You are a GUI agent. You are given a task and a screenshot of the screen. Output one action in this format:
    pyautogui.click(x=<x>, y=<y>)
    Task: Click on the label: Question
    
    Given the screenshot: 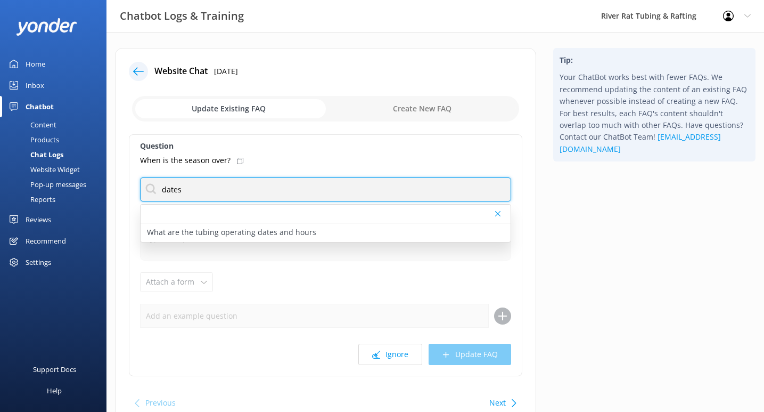 What is the action you would take?
    pyautogui.click(x=325, y=146)
    